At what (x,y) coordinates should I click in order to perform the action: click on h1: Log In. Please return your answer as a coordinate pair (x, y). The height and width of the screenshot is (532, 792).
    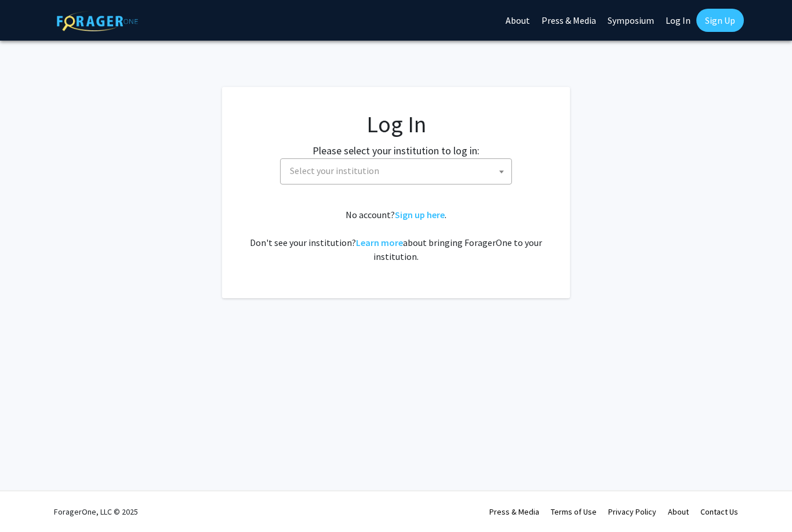
    Looking at the image, I should click on (396, 124).